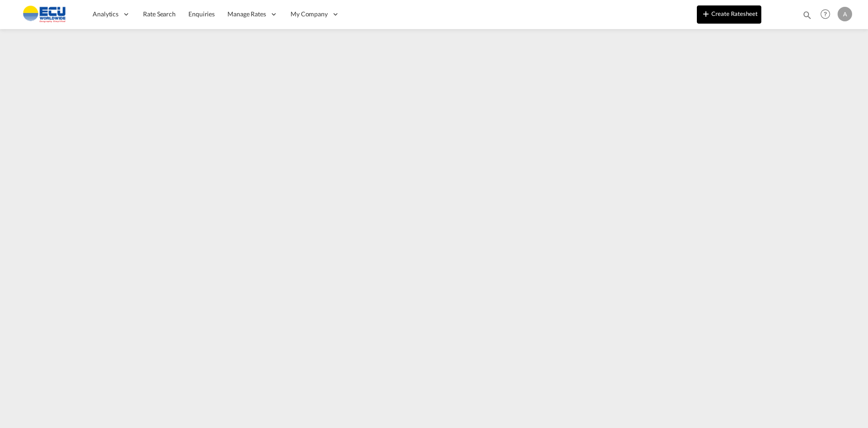 The height and width of the screenshot is (428, 868). I want to click on div: A, so click(845, 14).